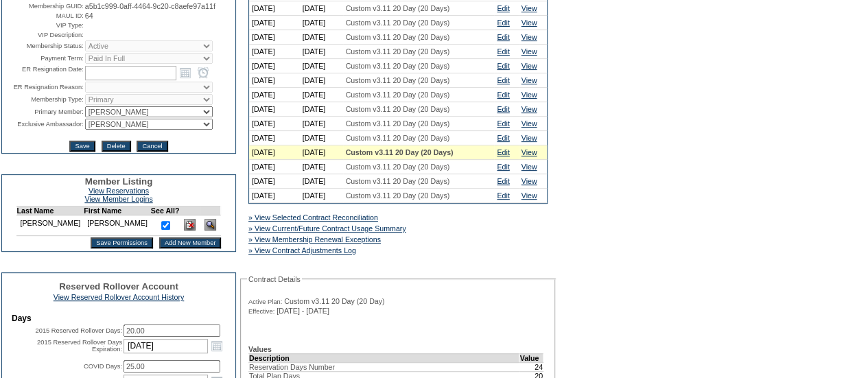 The width and height of the screenshot is (868, 378). I want to click on td: VIP Description:, so click(43, 35).